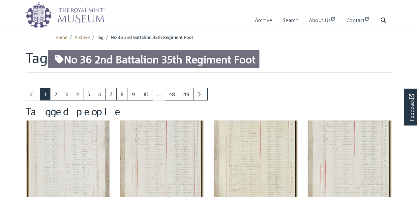 This screenshot has height=197, width=417. What do you see at coordinates (65, 15) in the screenshot?
I see `img: logo_wide.png` at bounding box center [65, 15].